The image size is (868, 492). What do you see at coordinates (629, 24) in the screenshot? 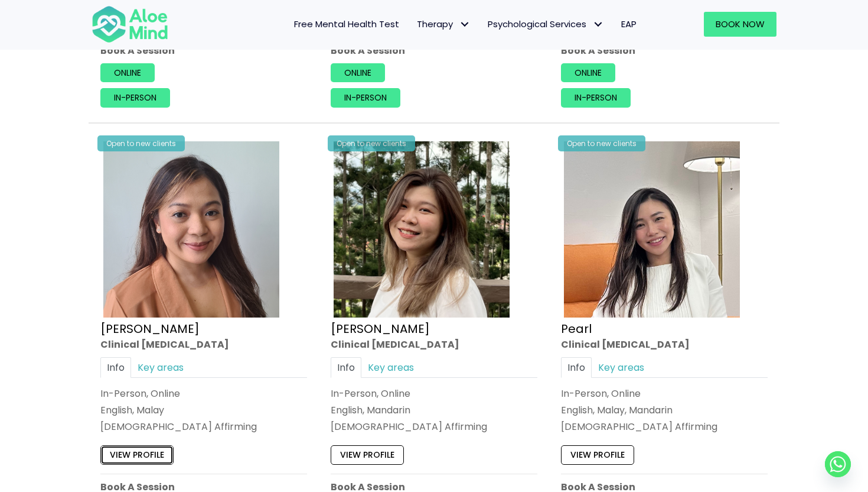
I see `a: EAP` at bounding box center [629, 24].